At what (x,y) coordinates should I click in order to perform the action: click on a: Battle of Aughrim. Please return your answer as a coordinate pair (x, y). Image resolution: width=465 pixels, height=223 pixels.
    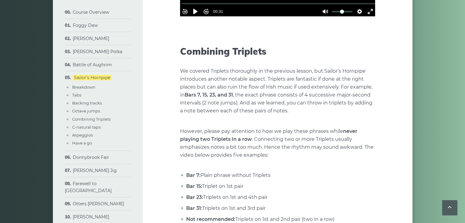
    Looking at the image, I should click on (92, 65).